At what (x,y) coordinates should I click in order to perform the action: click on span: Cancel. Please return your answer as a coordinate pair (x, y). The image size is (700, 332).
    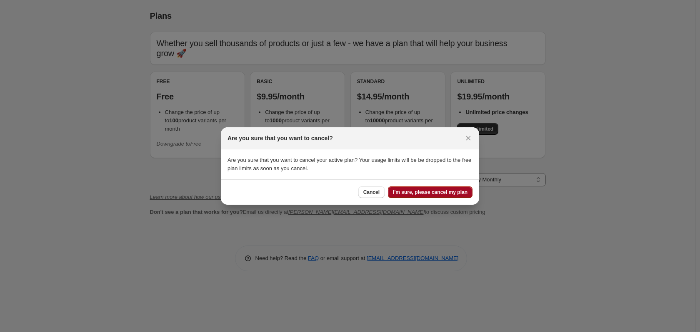
    Looking at the image, I should click on (371, 192).